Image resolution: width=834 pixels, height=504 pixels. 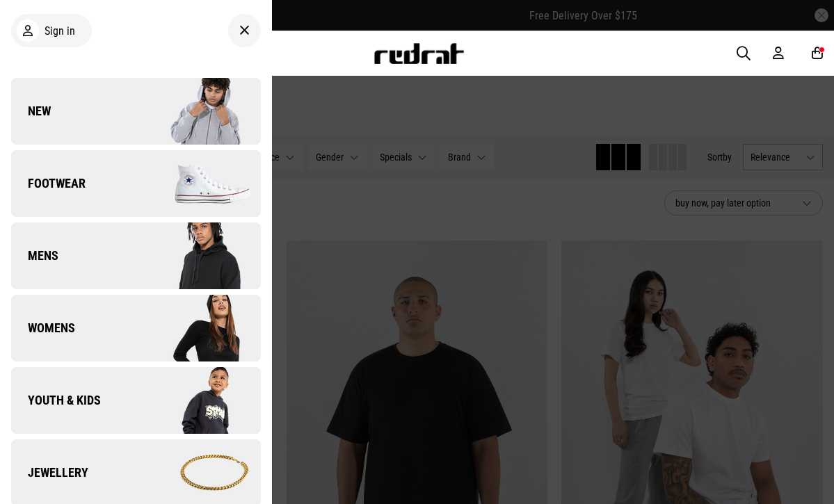 I want to click on span: Jewellery, so click(x=50, y=472).